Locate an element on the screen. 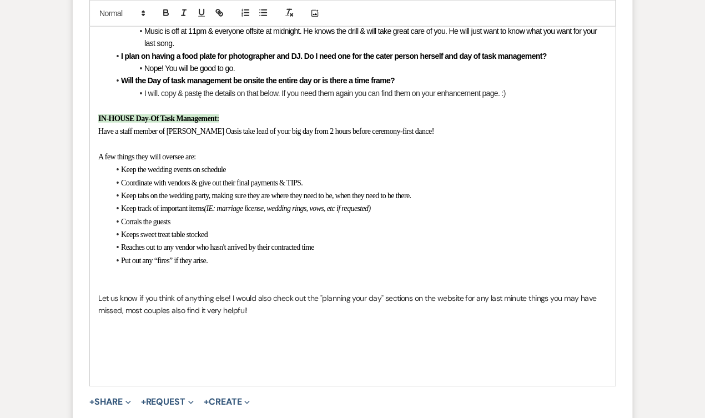  span: A few things they will oversee are: is located at coordinates (147, 157).